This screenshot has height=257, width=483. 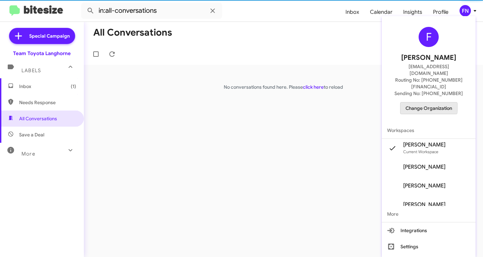 What do you see at coordinates (429, 214) in the screenshot?
I see `span: More` at bounding box center [429, 214].